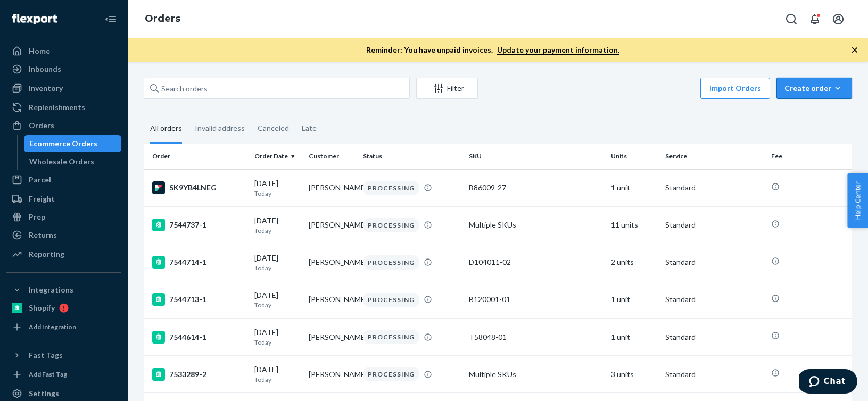 Image resolution: width=868 pixels, height=401 pixels. What do you see at coordinates (64, 88) in the screenshot?
I see `a: Inventory` at bounding box center [64, 88].